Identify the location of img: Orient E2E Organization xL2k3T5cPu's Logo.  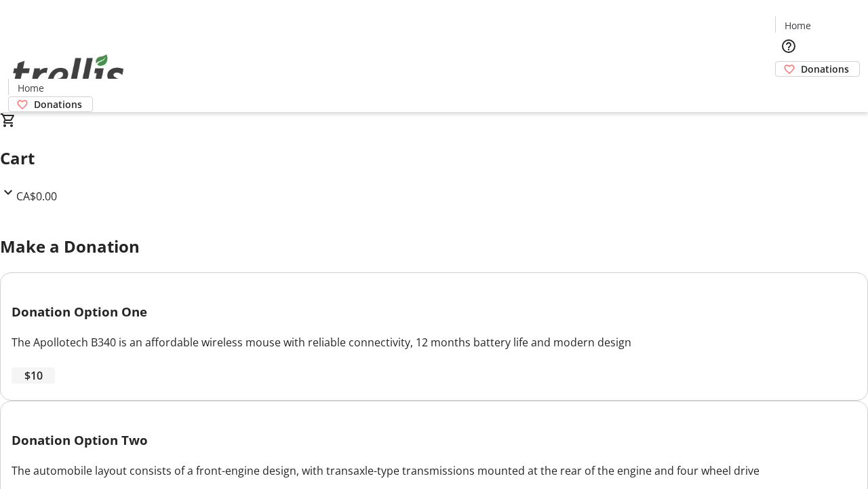
(68, 73).